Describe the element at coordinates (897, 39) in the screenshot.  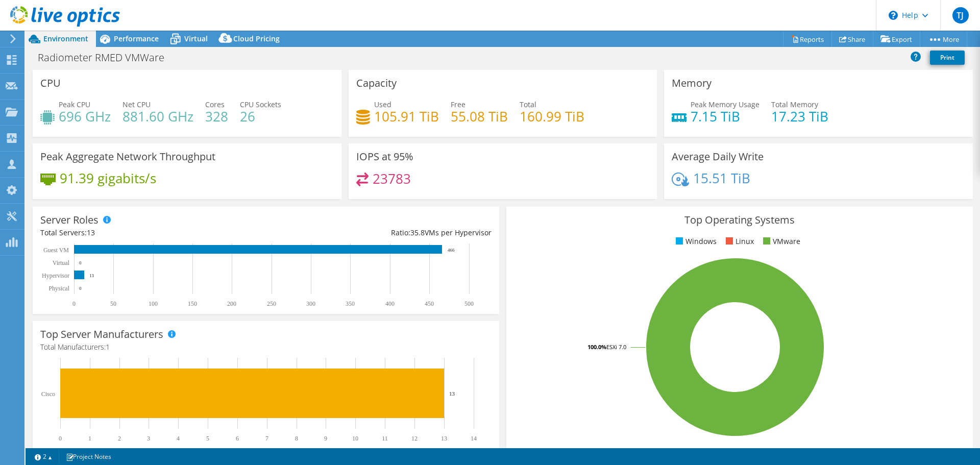
I see `a: Export` at that location.